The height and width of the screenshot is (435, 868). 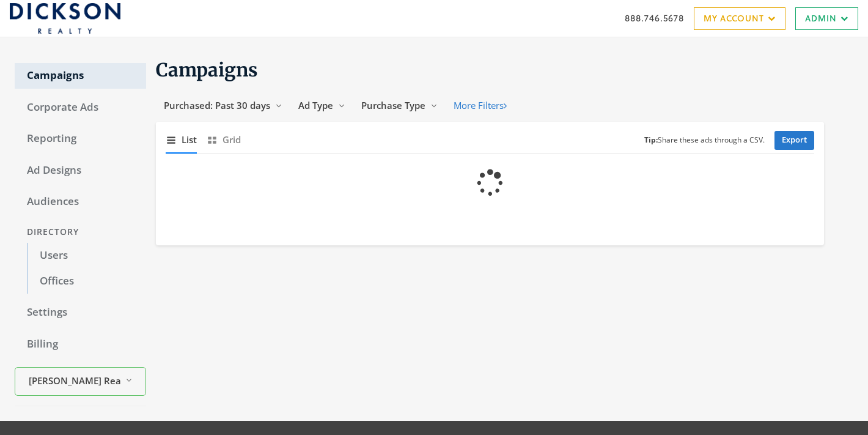 What do you see at coordinates (80, 108) in the screenshot?
I see `a: Corporate Ads` at bounding box center [80, 108].